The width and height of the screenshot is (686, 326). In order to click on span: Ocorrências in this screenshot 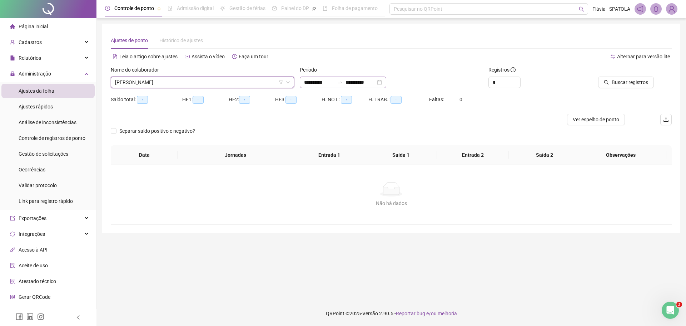, I will do `click(32, 169)`.